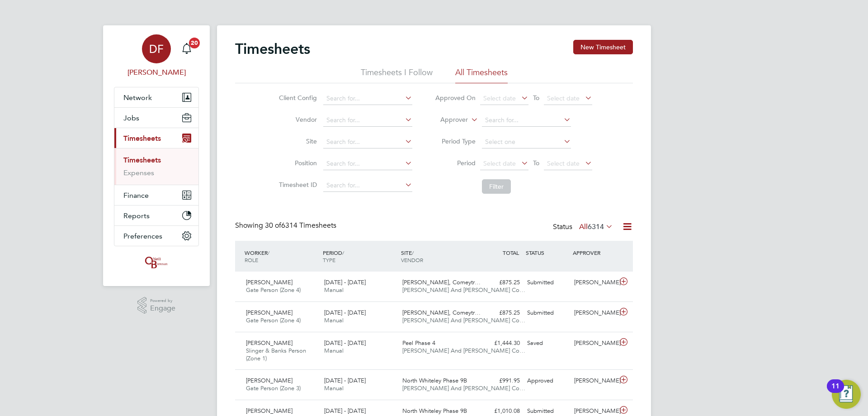  What do you see at coordinates (156, 72) in the screenshot?
I see `span: Dan Fry` at bounding box center [156, 72].